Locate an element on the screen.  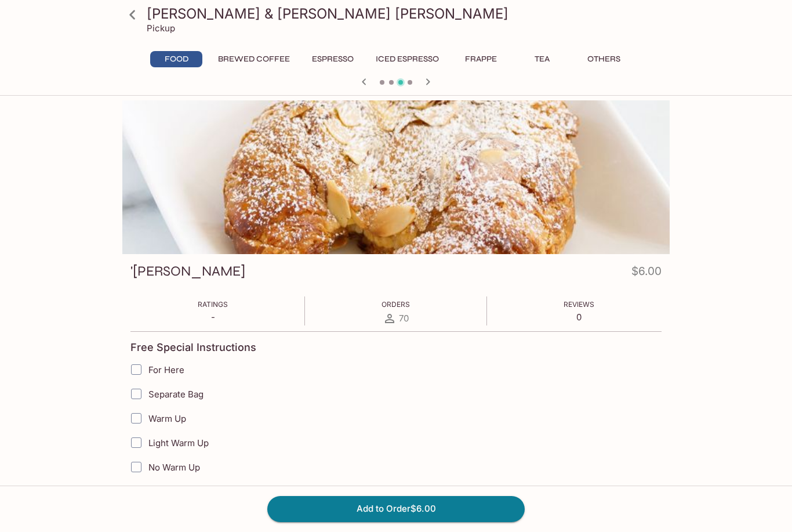
button: Others is located at coordinates (603, 59).